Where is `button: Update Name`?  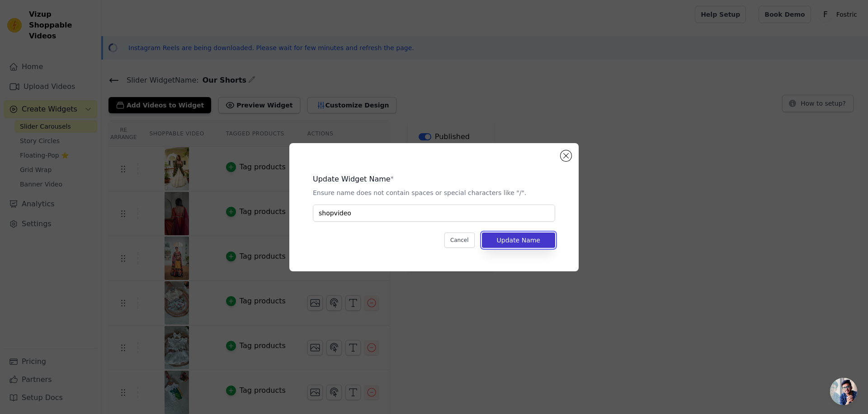
button: Update Name is located at coordinates (519, 240).